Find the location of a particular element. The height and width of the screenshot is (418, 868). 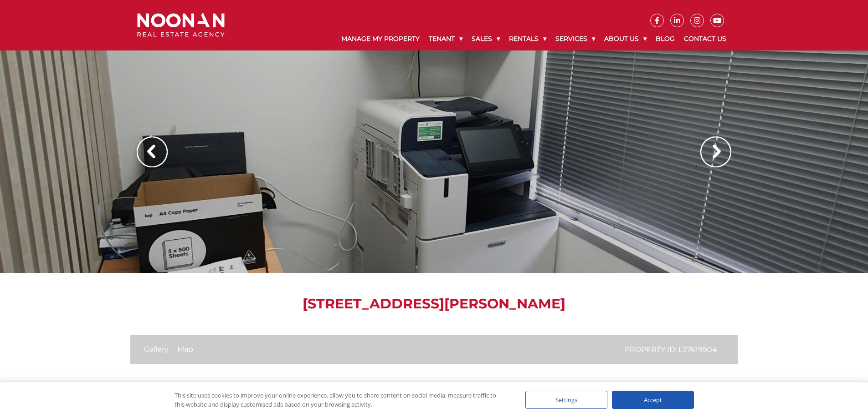

a: Blog is located at coordinates (665, 38).